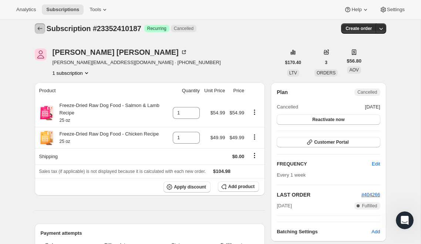 Image resolution: width=421 pixels, height=244 pixels. What do you see at coordinates (122, 171) in the screenshot?
I see `span: Sales tax (if applicable) is not displayed because it is calculated with each new order.` at bounding box center [122, 171].